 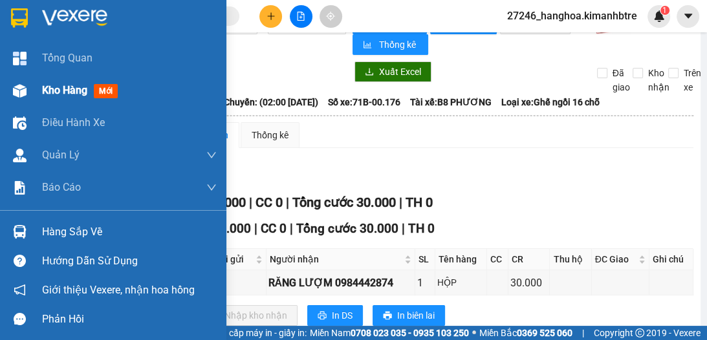 What do you see at coordinates (571, 259) in the screenshot?
I see `th: Thu hộ` at bounding box center [571, 259].